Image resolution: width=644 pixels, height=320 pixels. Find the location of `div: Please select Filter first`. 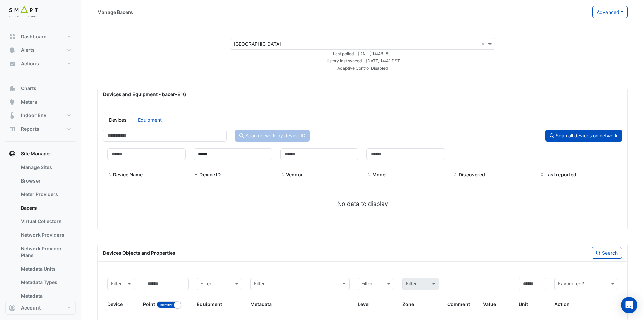

div: Please select Filter first is located at coordinates (421, 284).